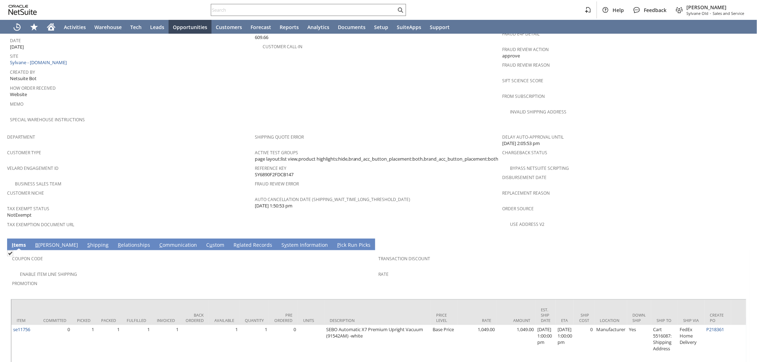 Image resolution: width=757 pixels, height=362 pixels. What do you see at coordinates (611, 320) in the screenshot?
I see `div: Location` at bounding box center [611, 320].